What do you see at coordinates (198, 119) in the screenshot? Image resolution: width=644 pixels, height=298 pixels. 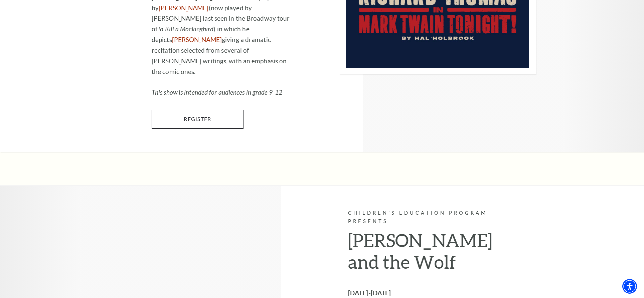 I see `a: Register` at bounding box center [198, 119].